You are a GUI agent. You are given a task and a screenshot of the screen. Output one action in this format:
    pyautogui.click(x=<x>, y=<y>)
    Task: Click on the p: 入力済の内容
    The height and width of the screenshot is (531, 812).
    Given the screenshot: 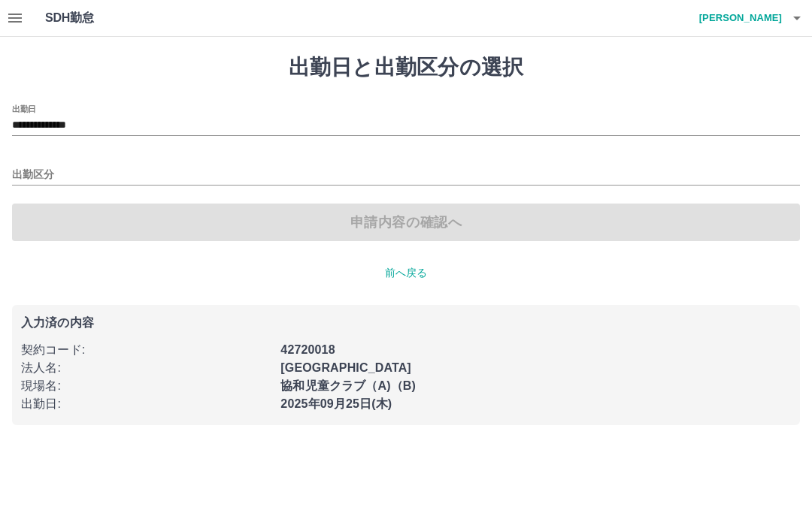 What is the action you would take?
    pyautogui.click(x=406, y=323)
    